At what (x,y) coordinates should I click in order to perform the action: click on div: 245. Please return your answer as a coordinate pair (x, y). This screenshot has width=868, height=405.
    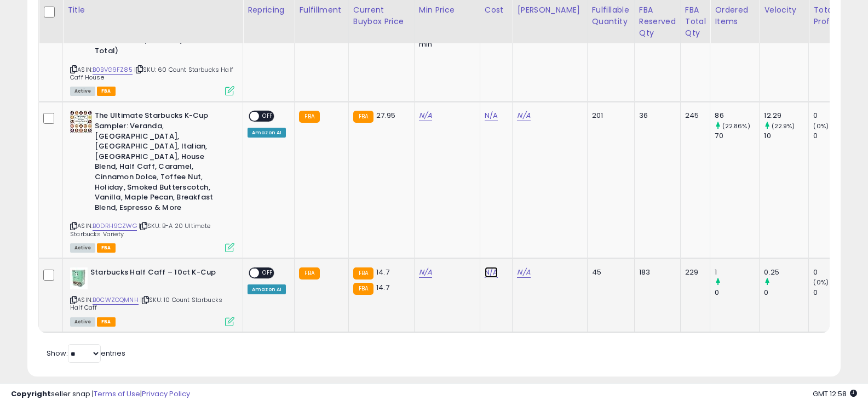
    Looking at the image, I should click on (693, 116).